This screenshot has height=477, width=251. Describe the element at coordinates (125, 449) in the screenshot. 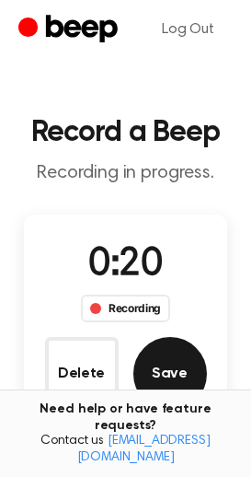

I see `span: Contact us` at that location.